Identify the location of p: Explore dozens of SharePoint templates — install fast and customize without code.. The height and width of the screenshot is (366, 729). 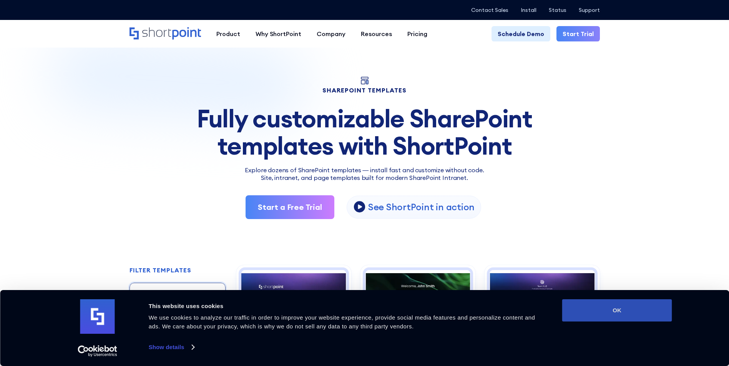
(364, 170).